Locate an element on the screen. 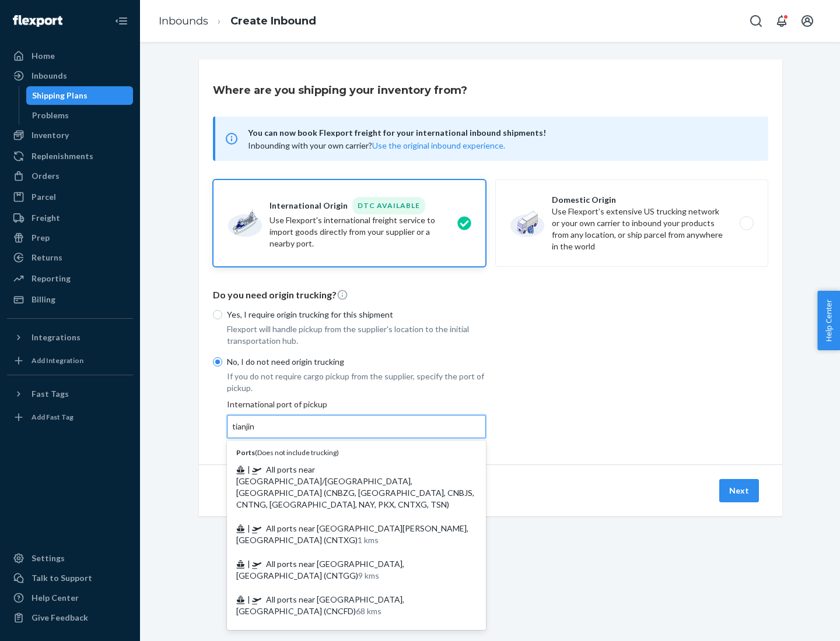 The height and width of the screenshot is (641, 840). a: Returns is located at coordinates (70, 258).